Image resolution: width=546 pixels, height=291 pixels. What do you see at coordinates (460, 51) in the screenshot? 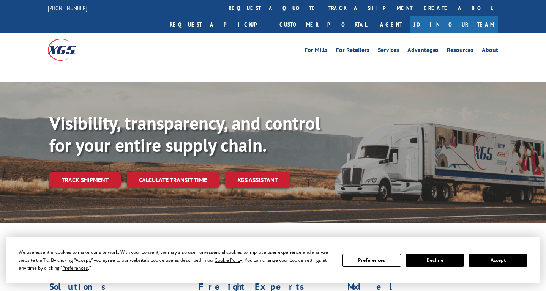
I see `a: Resources` at bounding box center [460, 51].